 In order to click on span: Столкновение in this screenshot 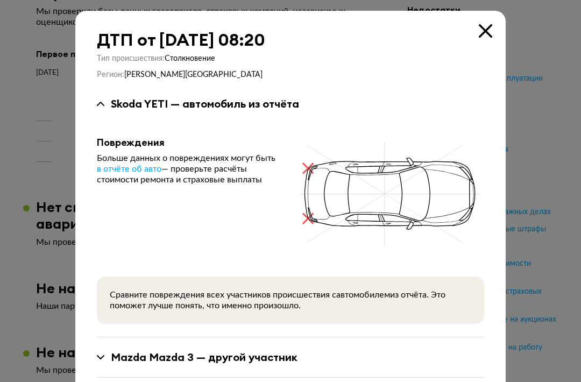, I will do `click(190, 59)`.